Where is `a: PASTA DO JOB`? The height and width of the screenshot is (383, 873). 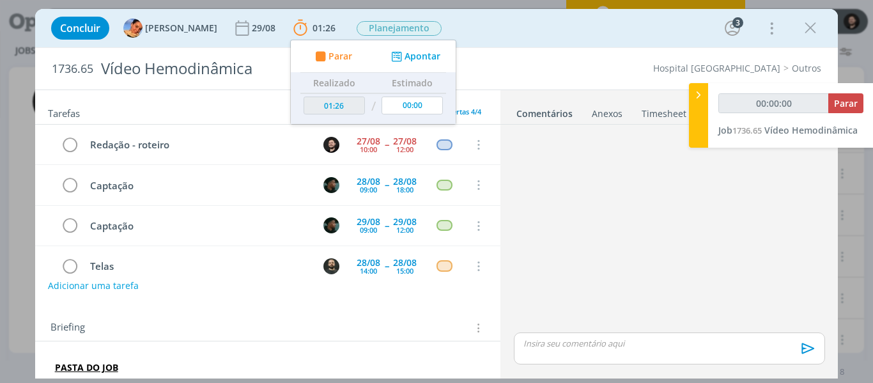
a: PASTA DO JOB is located at coordinates (86, 367).